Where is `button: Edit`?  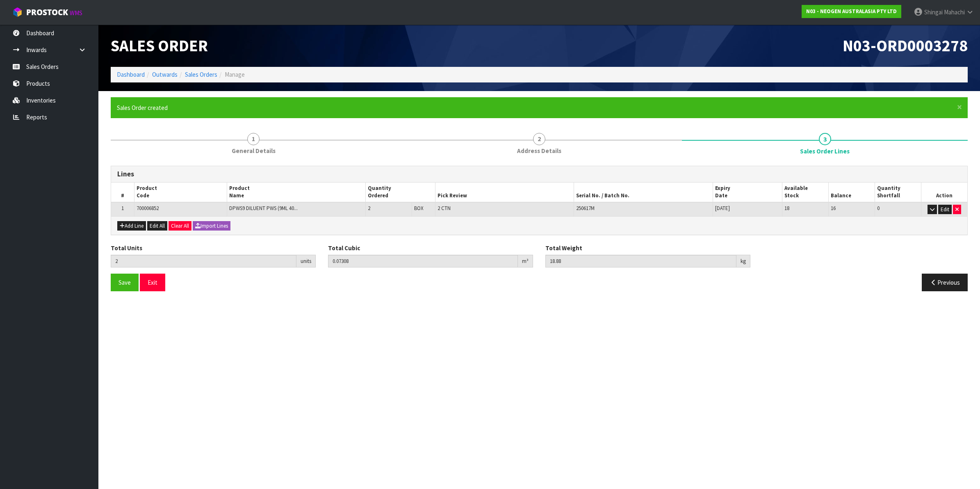
button: Edit is located at coordinates (945, 209).